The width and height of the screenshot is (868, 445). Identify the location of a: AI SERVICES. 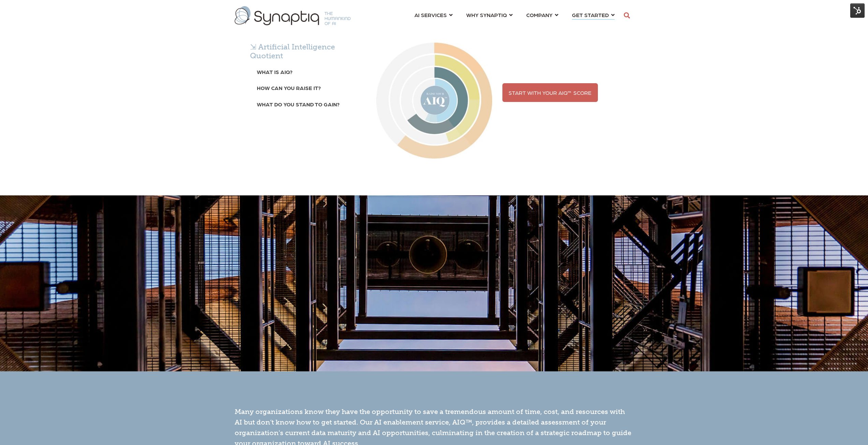
(434, 15).